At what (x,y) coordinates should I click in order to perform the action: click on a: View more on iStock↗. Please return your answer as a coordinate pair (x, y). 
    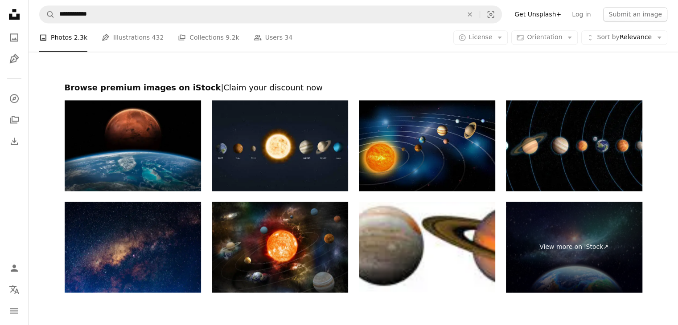
    Looking at the image, I should click on (574, 247).